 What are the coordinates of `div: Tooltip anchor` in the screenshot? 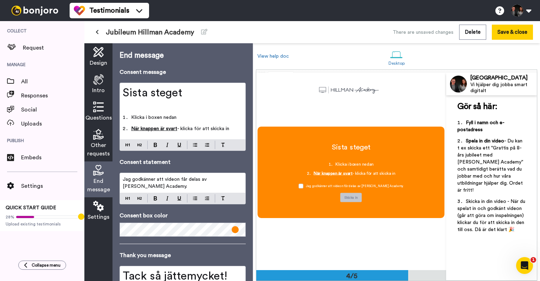 It's located at (81, 217).